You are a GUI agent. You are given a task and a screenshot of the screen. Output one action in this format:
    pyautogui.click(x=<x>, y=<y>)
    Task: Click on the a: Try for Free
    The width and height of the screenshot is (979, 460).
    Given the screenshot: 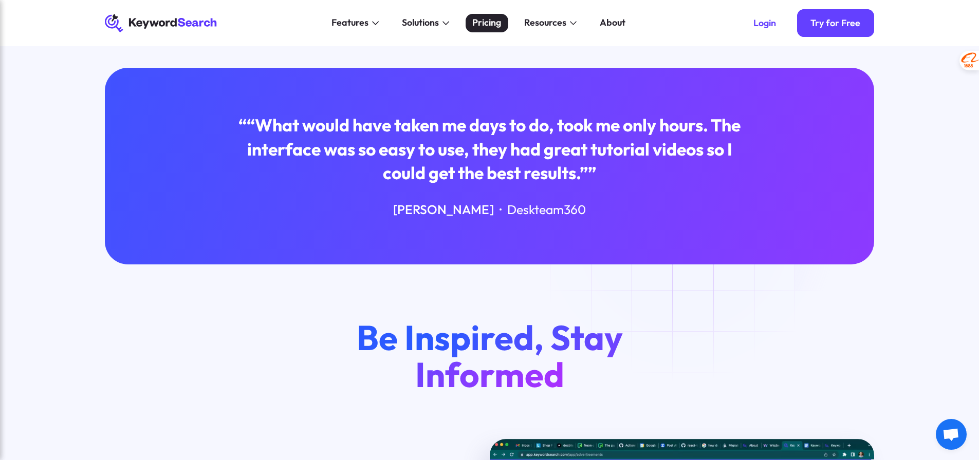 What is the action you would take?
    pyautogui.click(x=835, y=23)
    